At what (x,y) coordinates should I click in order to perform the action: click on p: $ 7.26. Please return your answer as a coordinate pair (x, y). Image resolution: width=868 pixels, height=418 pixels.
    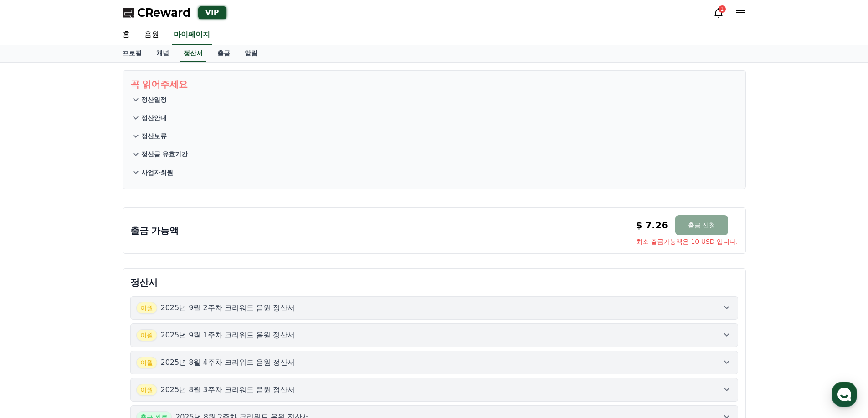
    Looking at the image, I should click on (652, 225).